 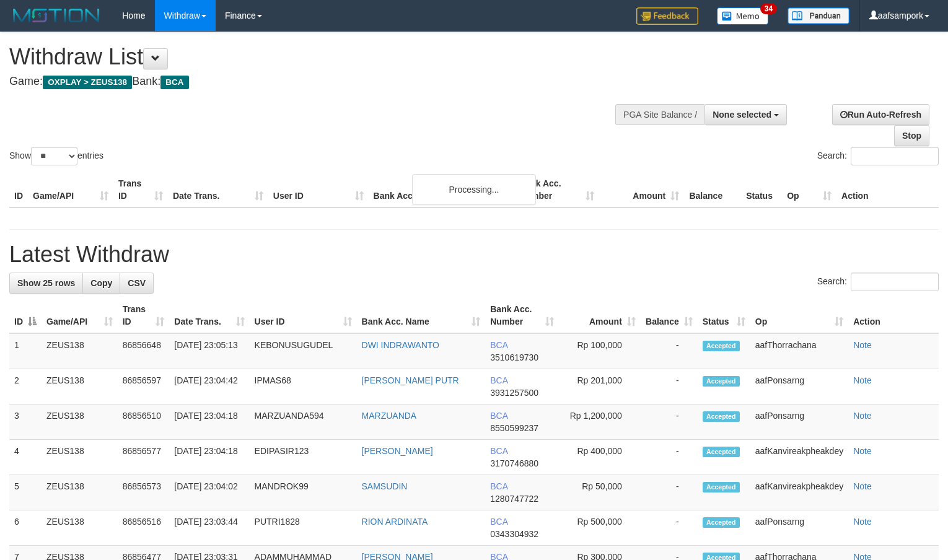 What do you see at coordinates (144, 386) in the screenshot?
I see `td: 86856597` at bounding box center [144, 386].